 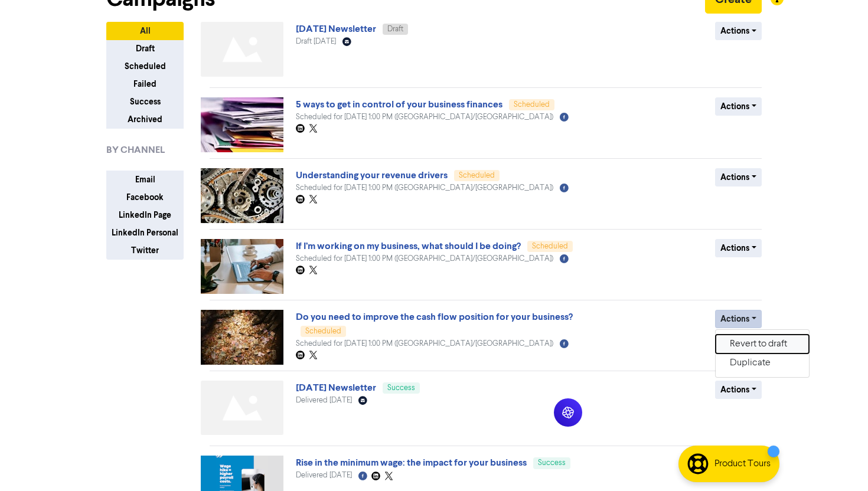 What do you see at coordinates (144, 197) in the screenshot?
I see `button: Facebook` at bounding box center [144, 197].